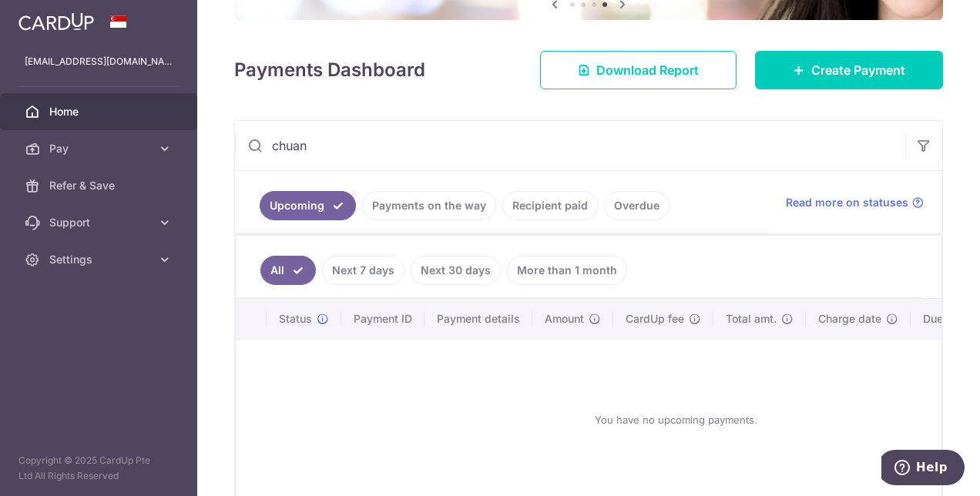 This screenshot has height=496, width=980. I want to click on span: Amount, so click(564, 319).